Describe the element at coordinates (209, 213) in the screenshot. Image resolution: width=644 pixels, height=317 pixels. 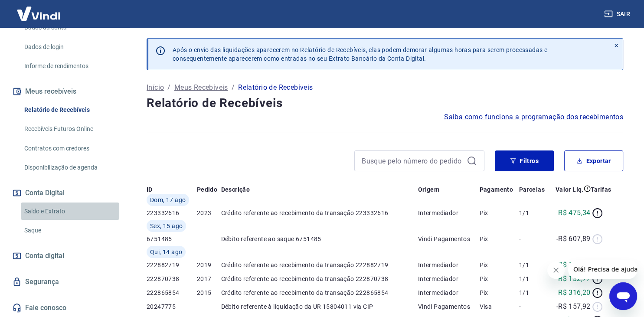
I see `p: 2023` at that location.